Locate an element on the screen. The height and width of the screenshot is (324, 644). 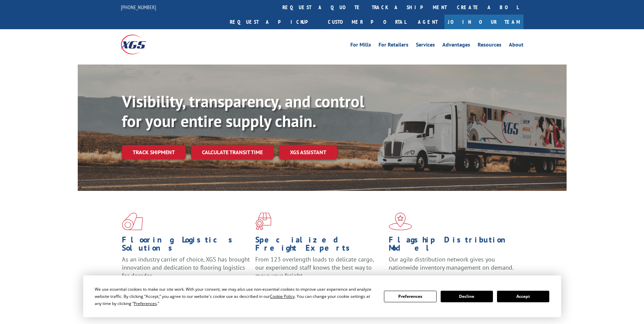
button: Decline is located at coordinates (467, 296).